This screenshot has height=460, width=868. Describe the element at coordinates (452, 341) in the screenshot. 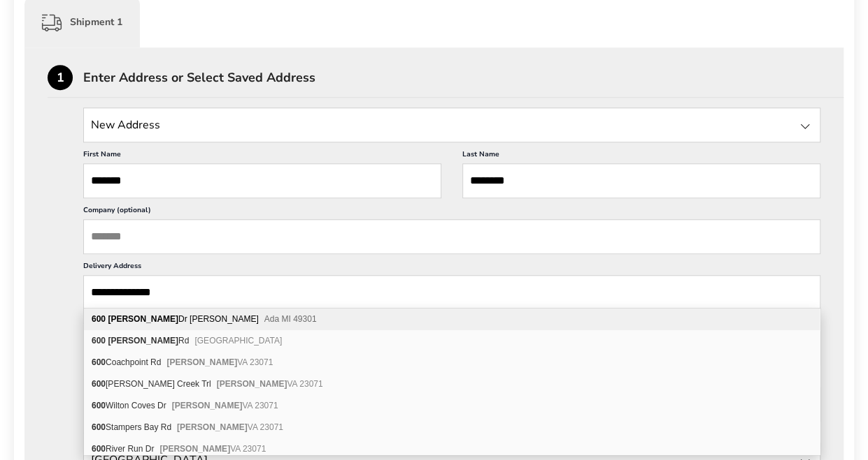

I see `div: 600 Hartfield Rd` at that location.